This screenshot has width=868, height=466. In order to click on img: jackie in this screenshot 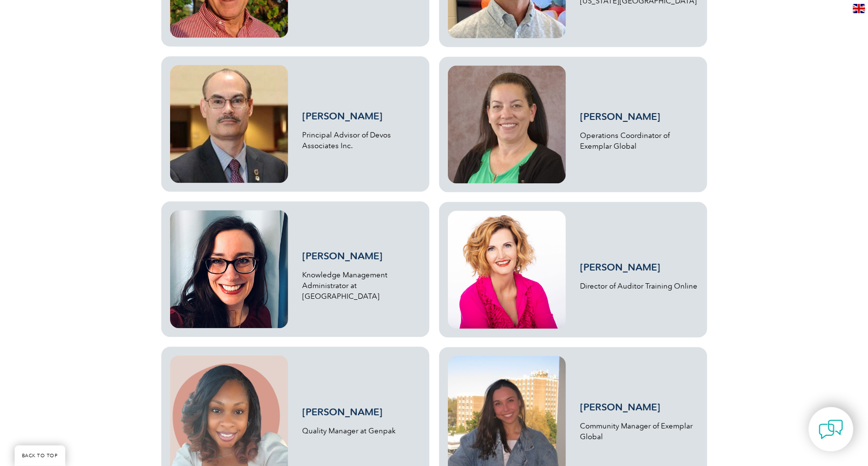, I will do `click(507, 269)`.